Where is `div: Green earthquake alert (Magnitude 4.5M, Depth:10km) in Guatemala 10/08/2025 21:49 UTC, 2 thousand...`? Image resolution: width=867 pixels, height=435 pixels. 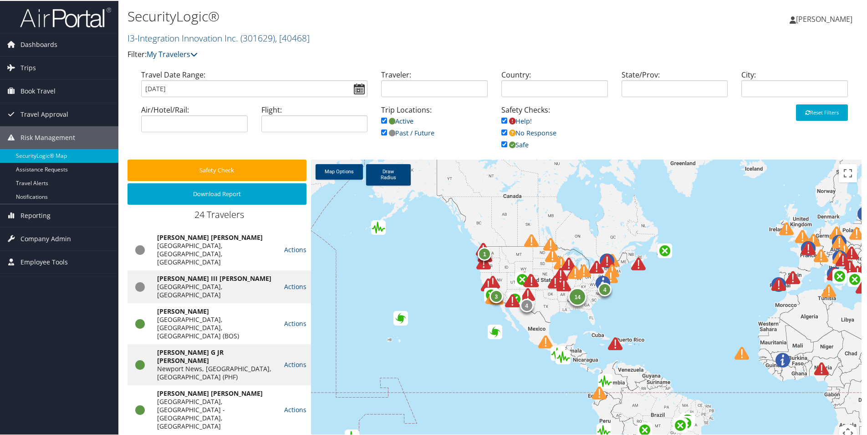
div: Green earthquake alert (Magnitude 4.5M, Depth:10km) in Guatemala 10/08/2025 21:49 UTC, 2 thousand... is located at coordinates (563, 356).